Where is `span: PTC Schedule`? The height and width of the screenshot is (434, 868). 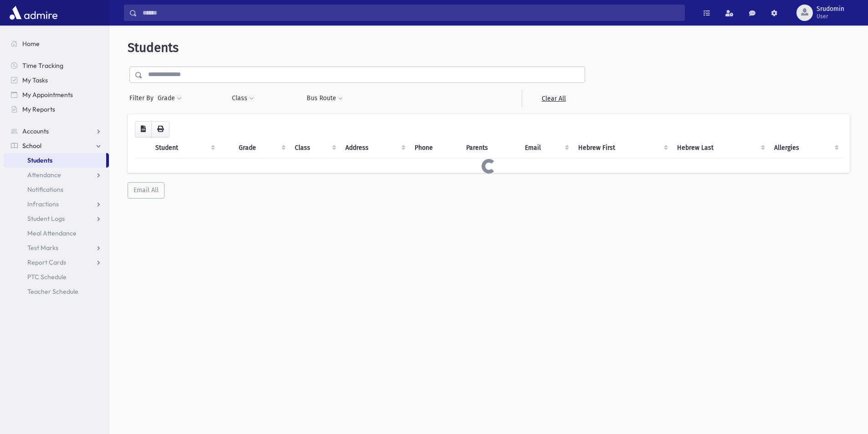
span: PTC Schedule is located at coordinates (47, 277).